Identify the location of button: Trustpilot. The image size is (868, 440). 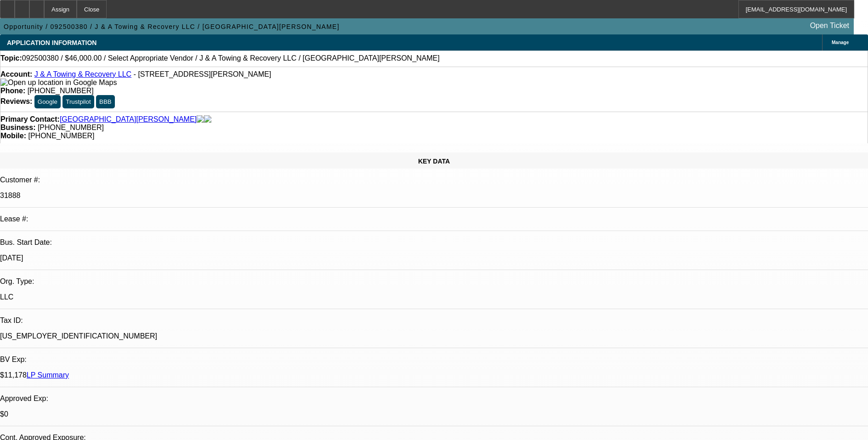
(78, 102).